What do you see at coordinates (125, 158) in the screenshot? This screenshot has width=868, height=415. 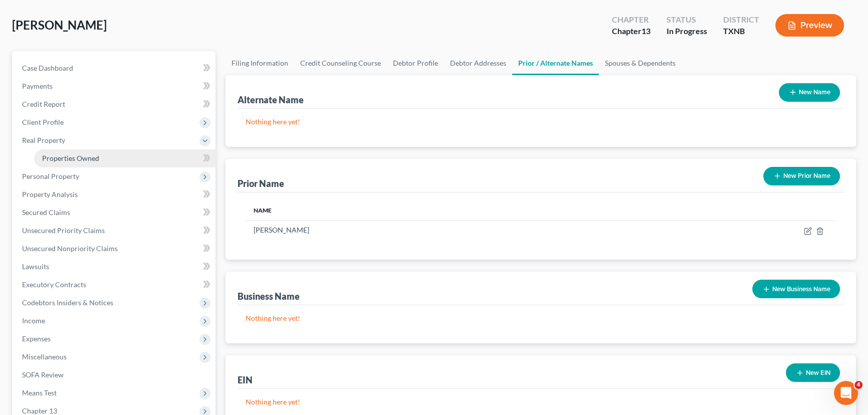 I see `a: Properties Owned` at bounding box center [125, 158].